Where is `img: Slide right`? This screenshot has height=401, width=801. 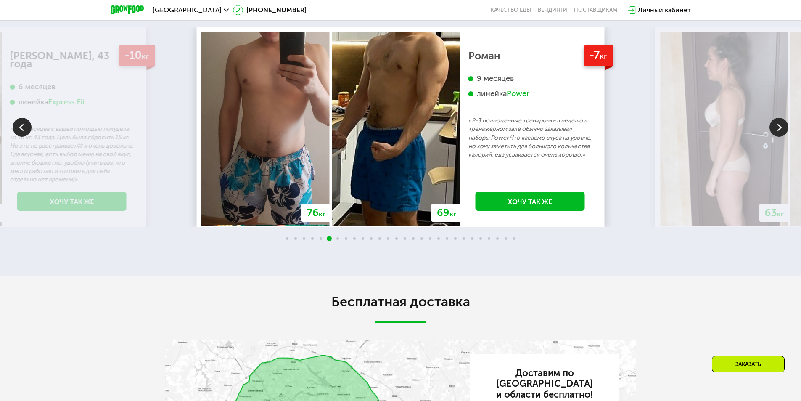 img: Slide right is located at coordinates (779, 127).